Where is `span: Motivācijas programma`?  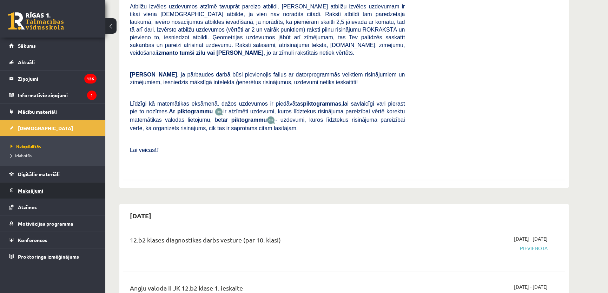
span: Motivācijas programma is located at coordinates (46, 224).